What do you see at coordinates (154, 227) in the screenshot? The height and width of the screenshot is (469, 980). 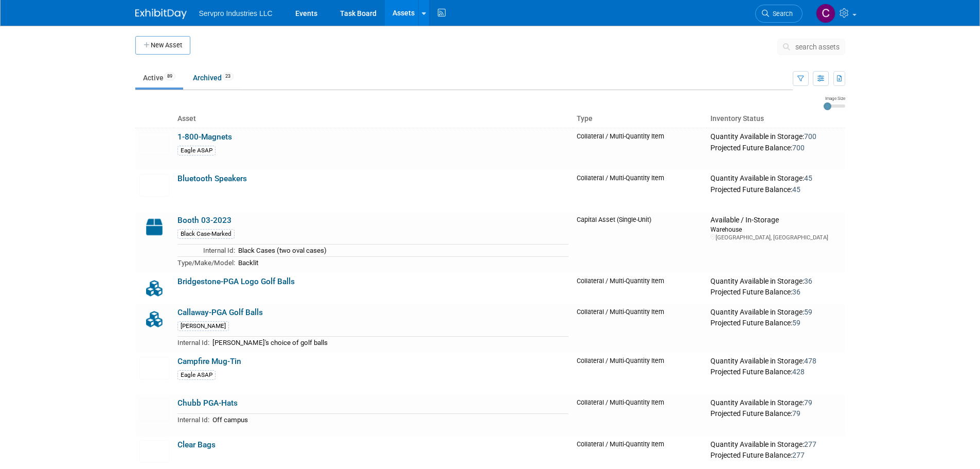 I see `img: Capital-Asset-Icon-2.png` at bounding box center [154, 227].